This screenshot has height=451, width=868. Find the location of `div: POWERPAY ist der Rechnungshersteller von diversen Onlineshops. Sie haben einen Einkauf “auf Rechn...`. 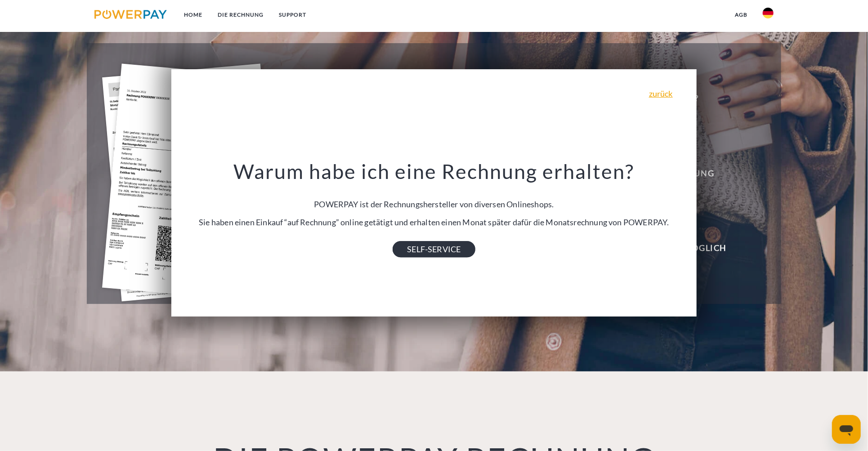

div: POWERPAY ist der Rechnungshersteller von diversen Onlineshops. Sie haben einen Einkauf “auf Rechn... is located at coordinates (433, 203).